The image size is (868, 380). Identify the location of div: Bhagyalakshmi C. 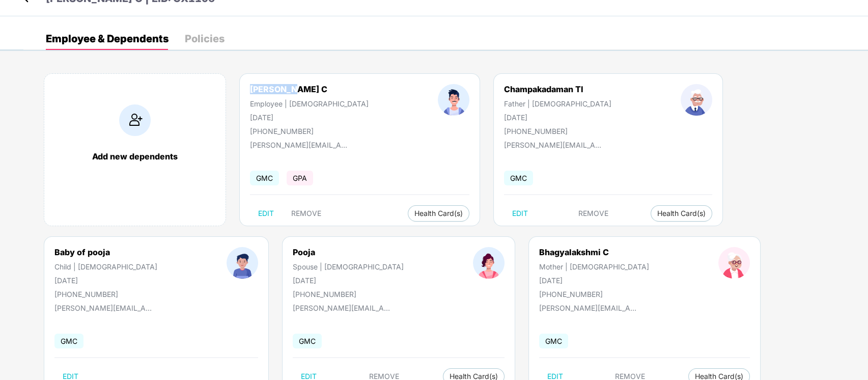
(594, 252).